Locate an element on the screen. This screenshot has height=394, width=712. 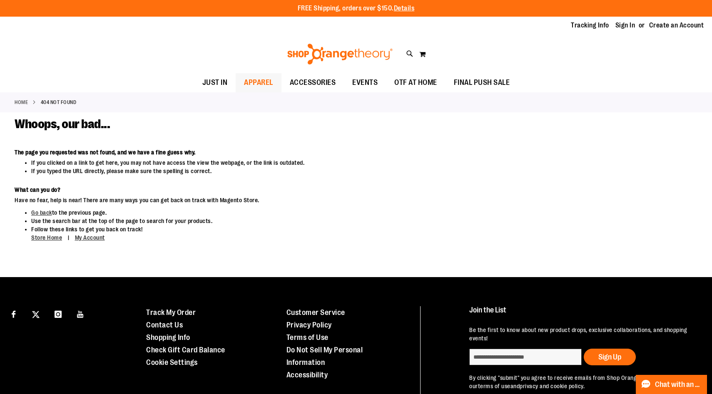
p: FREE Shipping, orders over $150. is located at coordinates (356, 8).